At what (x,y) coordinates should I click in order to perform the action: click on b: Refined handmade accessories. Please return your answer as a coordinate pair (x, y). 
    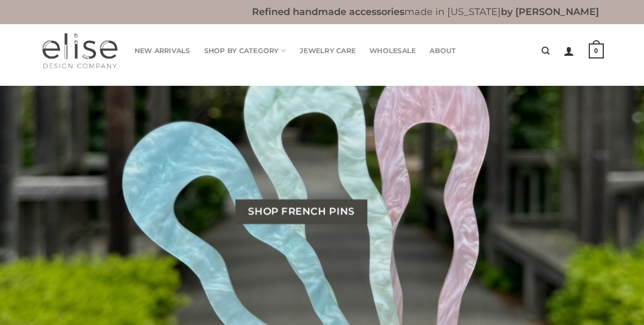
    Looking at the image, I should click on (328, 11).